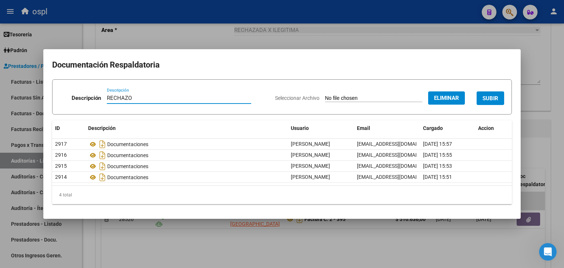 This screenshot has height=268, width=564. What do you see at coordinates (486, 128) in the screenshot?
I see `span: Accion` at bounding box center [486, 128].